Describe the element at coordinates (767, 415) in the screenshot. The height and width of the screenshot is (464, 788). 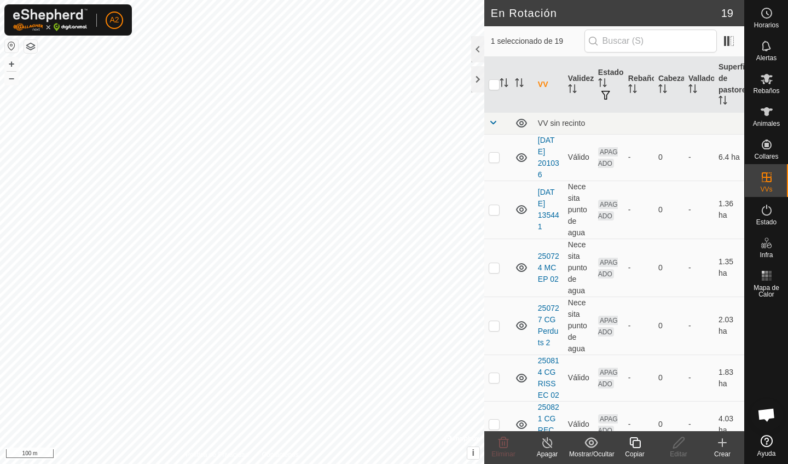
I see `div: Chat abierto` at that location.